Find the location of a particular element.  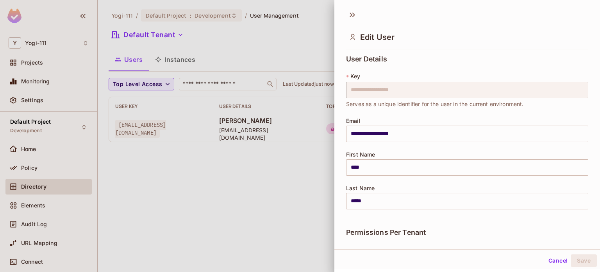

span: First Name is located at coordinates (361, 154).